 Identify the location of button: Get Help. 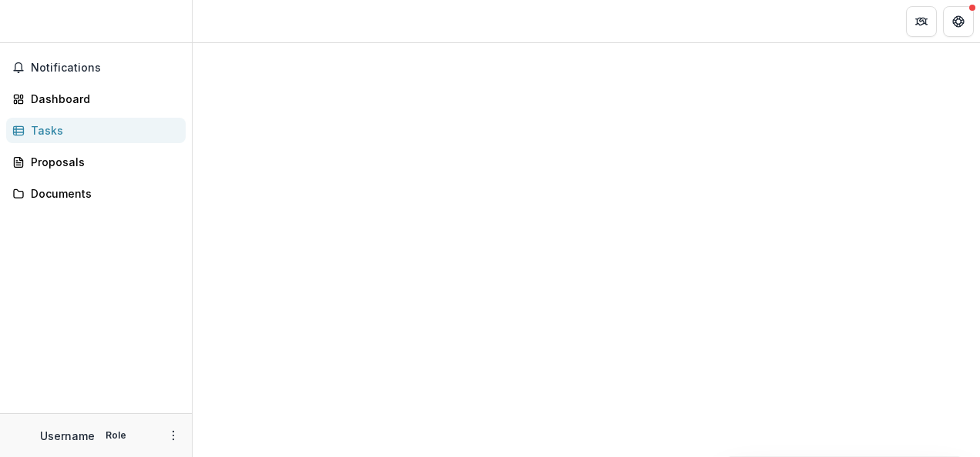
(959, 21).